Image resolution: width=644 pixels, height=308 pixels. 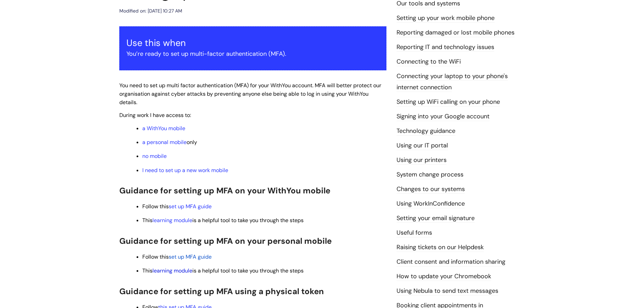 I want to click on a: a personal mobile, so click(x=164, y=142).